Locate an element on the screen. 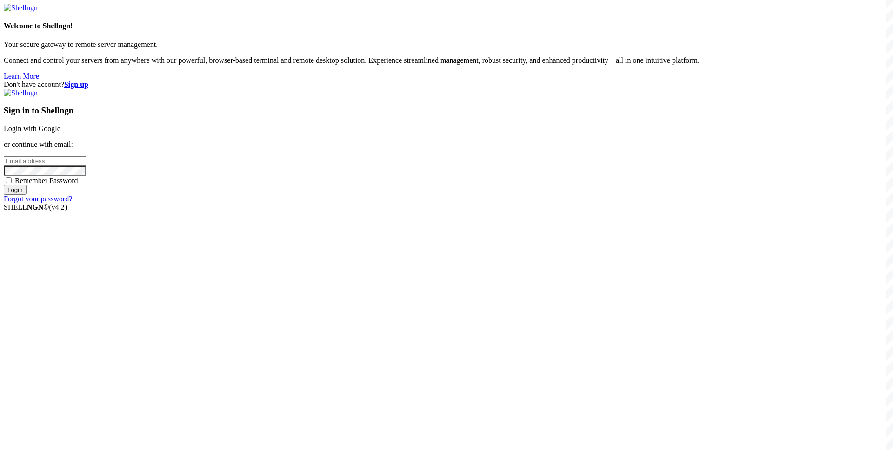  div: Don't have account? is located at coordinates (446, 85).